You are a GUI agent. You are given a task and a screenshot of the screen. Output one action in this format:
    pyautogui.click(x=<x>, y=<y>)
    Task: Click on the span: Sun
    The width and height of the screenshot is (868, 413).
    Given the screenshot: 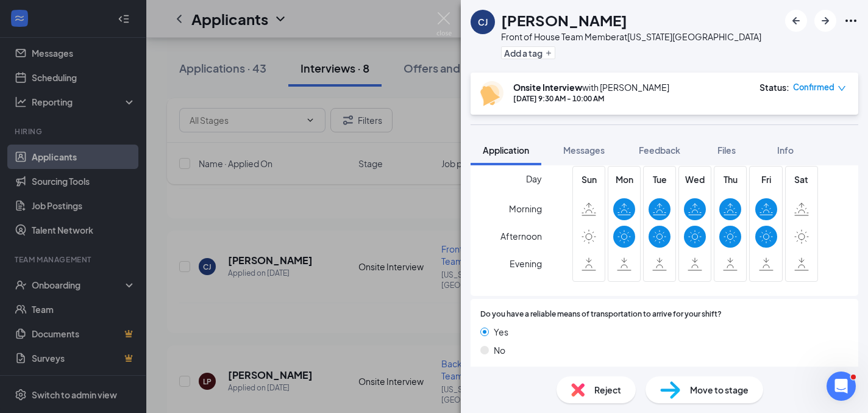 What is the action you would take?
    pyautogui.click(x=589, y=179)
    